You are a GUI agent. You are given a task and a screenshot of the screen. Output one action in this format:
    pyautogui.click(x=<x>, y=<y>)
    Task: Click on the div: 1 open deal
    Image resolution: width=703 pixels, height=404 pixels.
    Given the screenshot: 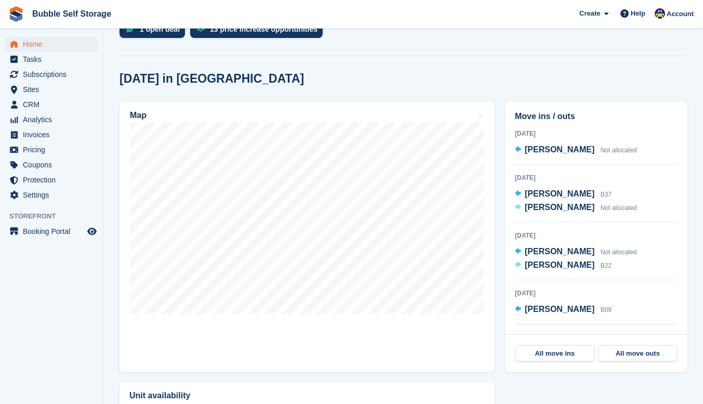 What is the action you would take?
    pyautogui.click(x=160, y=29)
    